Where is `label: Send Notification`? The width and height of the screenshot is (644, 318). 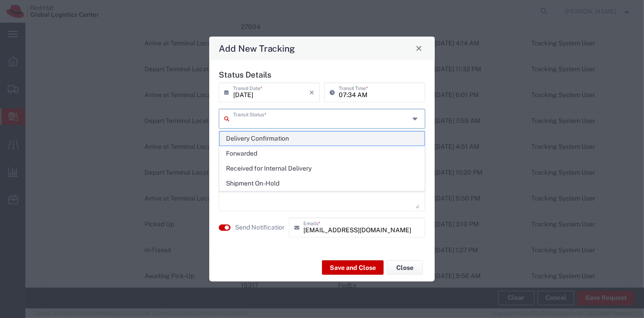
label: Send Notification is located at coordinates (260, 227).